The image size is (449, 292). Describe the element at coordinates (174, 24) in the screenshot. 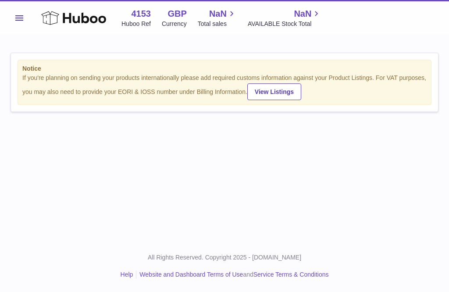

I see `div: Currency` at that location.